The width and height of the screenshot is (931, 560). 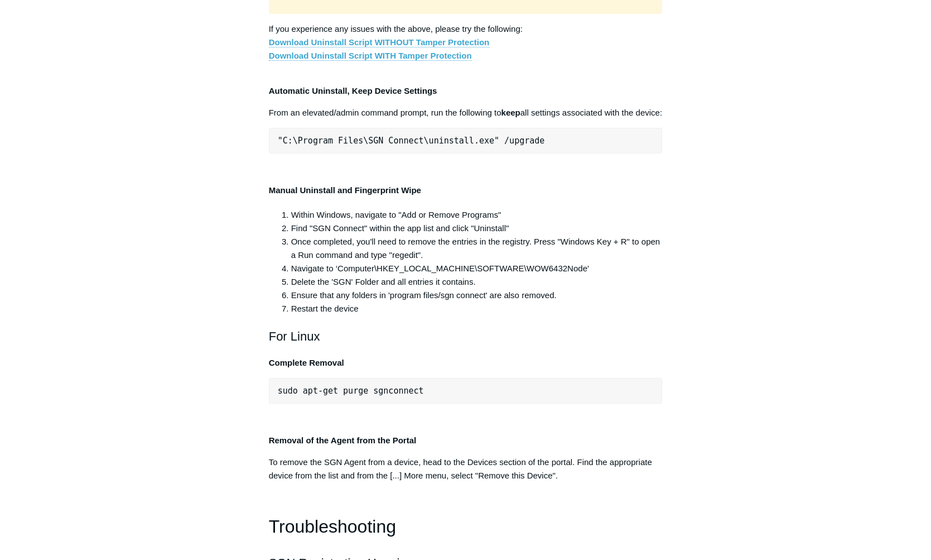 I want to click on li: Within Windows, navigate to "Add or Remove Programs", so click(x=477, y=215).